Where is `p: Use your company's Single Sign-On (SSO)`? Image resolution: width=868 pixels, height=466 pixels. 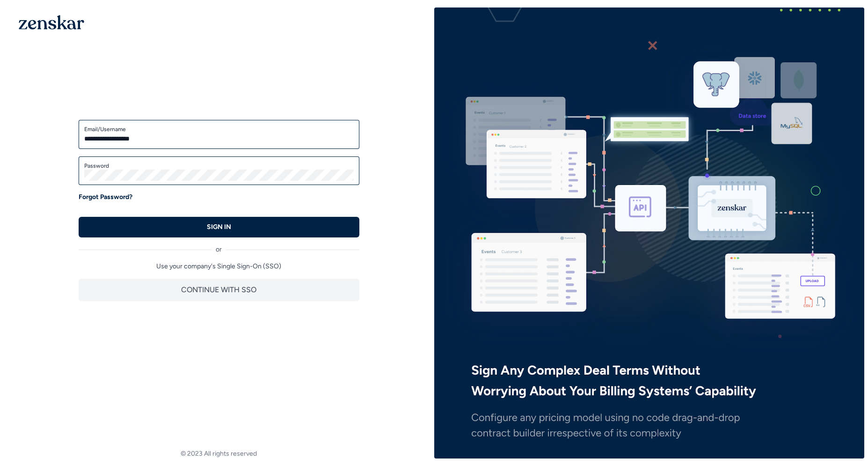 p: Use your company's Single Sign-On (SSO) is located at coordinates (219, 266).